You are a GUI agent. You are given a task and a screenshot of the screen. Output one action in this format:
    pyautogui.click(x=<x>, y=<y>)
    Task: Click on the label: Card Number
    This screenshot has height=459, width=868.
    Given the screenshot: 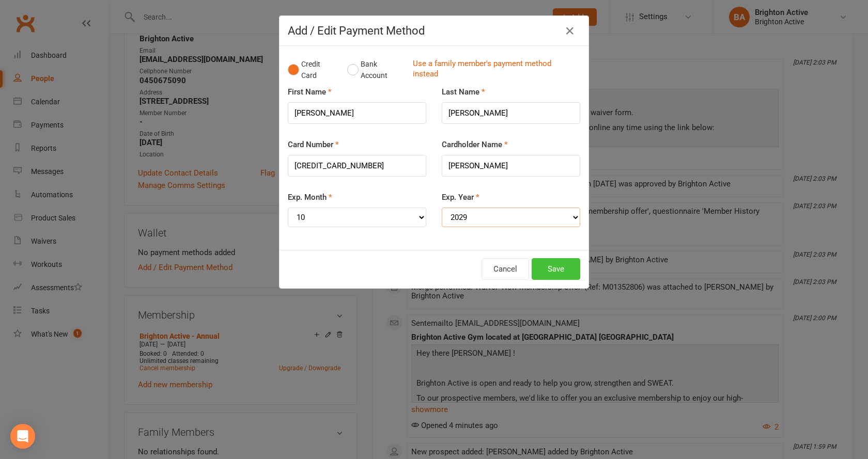 What is the action you would take?
    pyautogui.click(x=313, y=145)
    